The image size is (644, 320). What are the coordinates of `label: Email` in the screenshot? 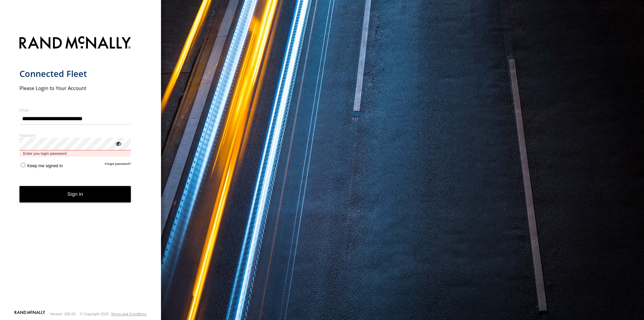 It's located at (75, 110).